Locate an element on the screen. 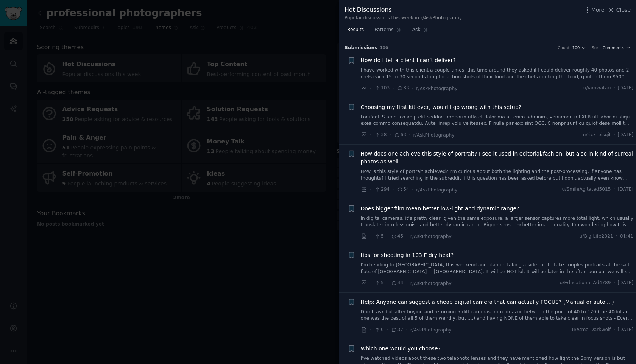  a: Patterns is located at coordinates (388, 31).